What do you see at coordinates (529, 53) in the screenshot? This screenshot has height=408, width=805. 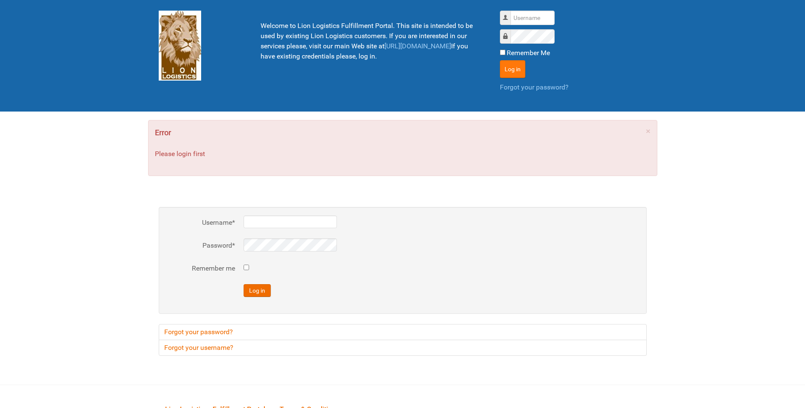 I see `label: Remember Me` at bounding box center [529, 53].